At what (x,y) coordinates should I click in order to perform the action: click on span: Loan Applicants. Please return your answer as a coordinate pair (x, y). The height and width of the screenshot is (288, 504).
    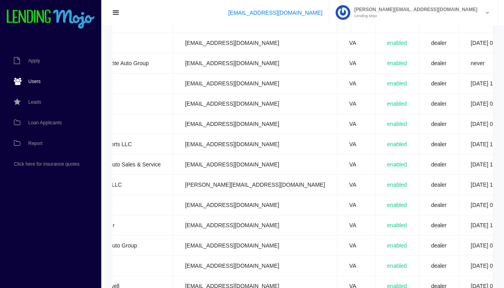
    Looking at the image, I should click on (45, 123).